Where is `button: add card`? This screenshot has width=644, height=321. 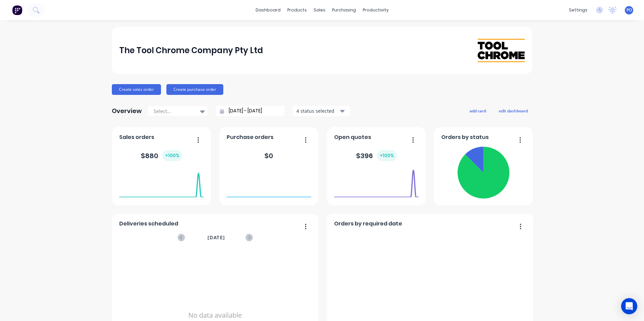 button: add card is located at coordinates (478, 111).